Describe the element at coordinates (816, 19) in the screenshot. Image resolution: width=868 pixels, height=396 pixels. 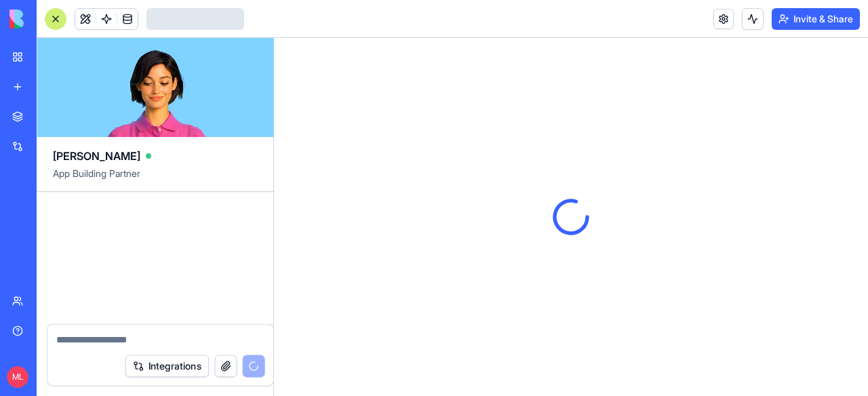
I see `button: Invite & Share` at that location.